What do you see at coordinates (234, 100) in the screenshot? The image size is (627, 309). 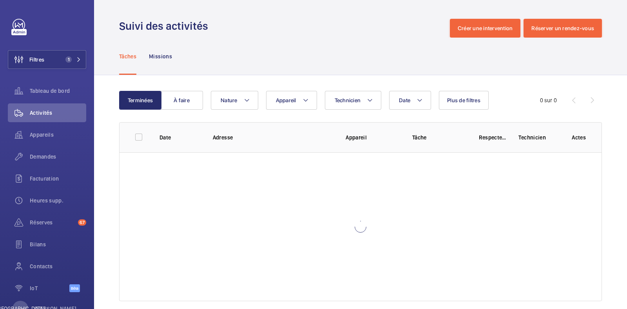 I see `button: Nature` at bounding box center [234, 100].